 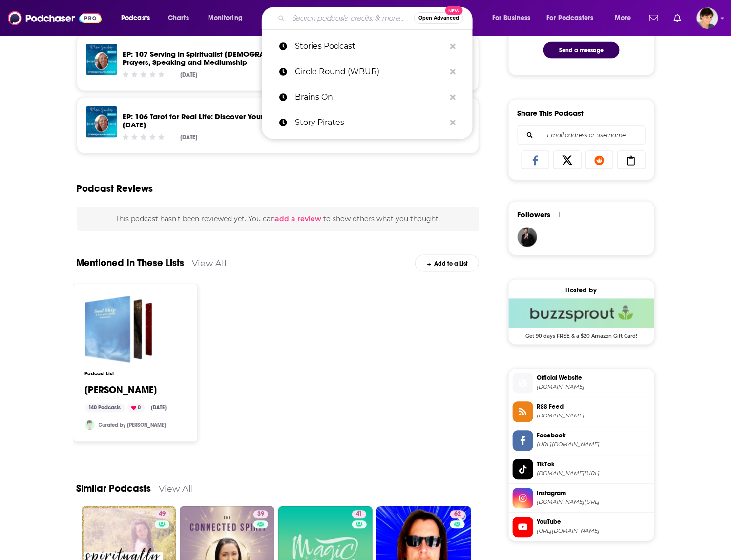 What do you see at coordinates (594, 407) in the screenshot?
I see `span: RSS Feed` at bounding box center [594, 407].